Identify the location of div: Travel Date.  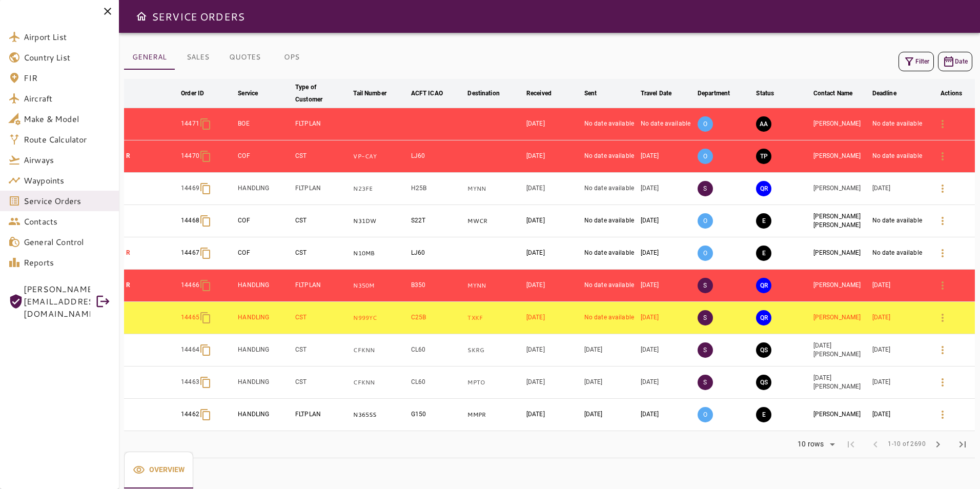
(656, 93).